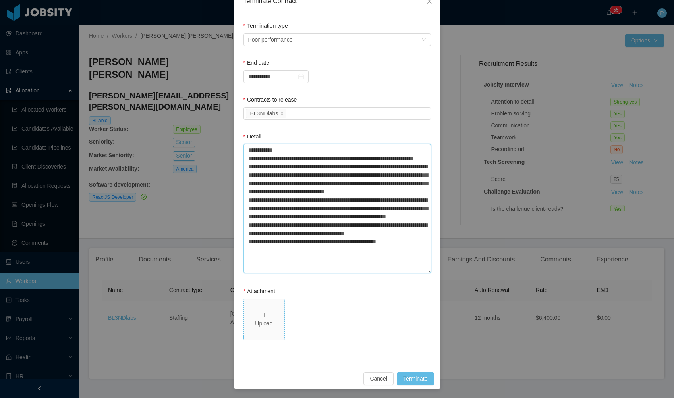  What do you see at coordinates (270, 100) in the screenshot?
I see `label: Contracts to release` at bounding box center [270, 100].